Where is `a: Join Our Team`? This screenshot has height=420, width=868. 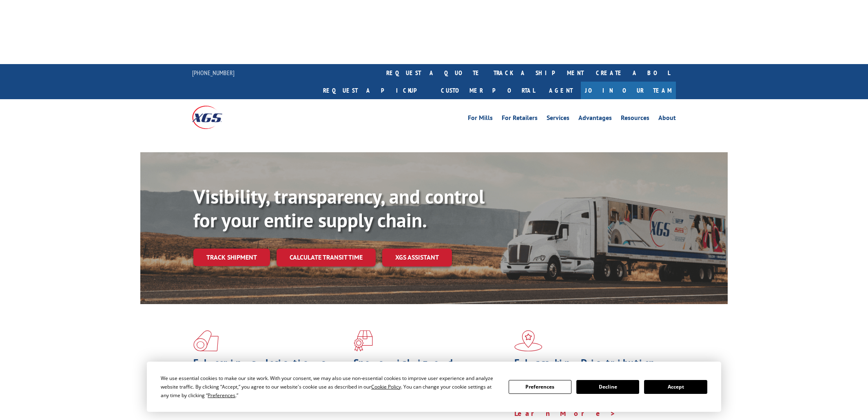 a: Join Our Team is located at coordinates (628, 90).